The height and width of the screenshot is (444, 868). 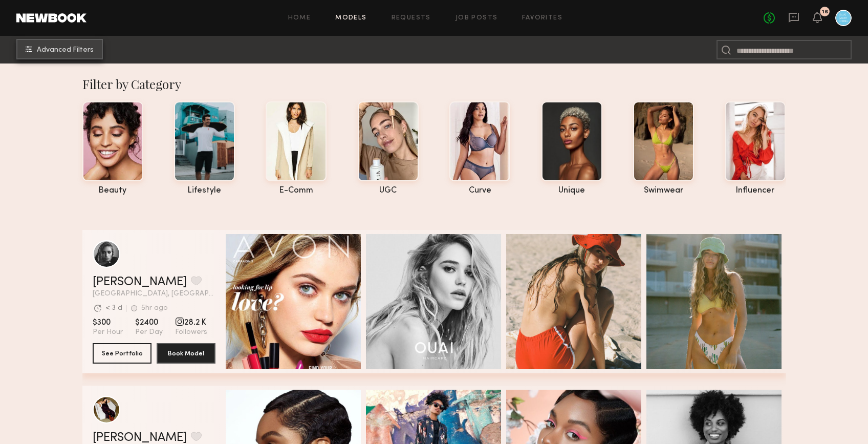 What do you see at coordinates (480, 190) in the screenshot?
I see `div: curve` at bounding box center [480, 190].